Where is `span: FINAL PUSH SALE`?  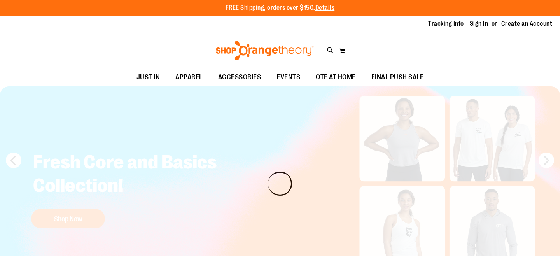
span: FINAL PUSH SALE is located at coordinates (397, 77).